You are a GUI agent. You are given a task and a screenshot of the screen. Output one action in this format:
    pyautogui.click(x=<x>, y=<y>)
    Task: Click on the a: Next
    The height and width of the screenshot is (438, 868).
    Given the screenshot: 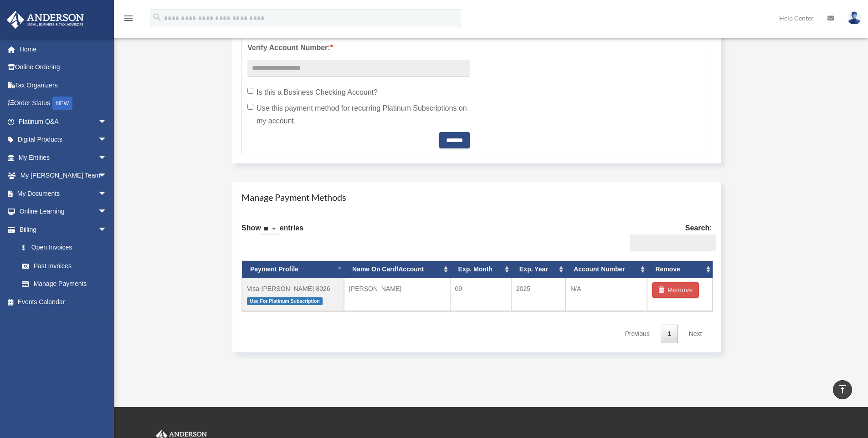 What is the action you would take?
    pyautogui.click(x=695, y=334)
    